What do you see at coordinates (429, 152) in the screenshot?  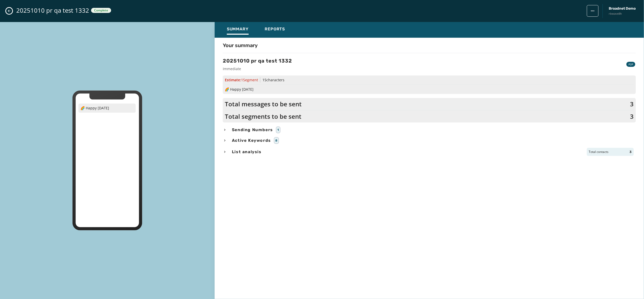 I see `button: List analysisTotal contacts3` at bounding box center [429, 152].